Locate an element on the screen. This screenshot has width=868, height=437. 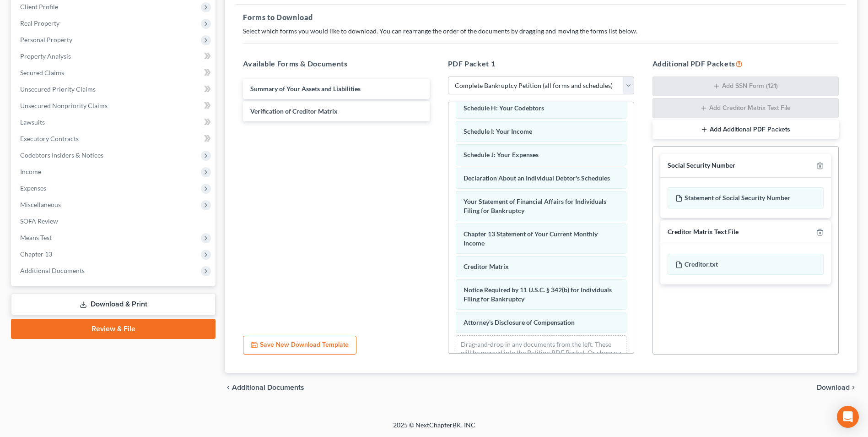
div: Creditor.txt is located at coordinates (745, 264).